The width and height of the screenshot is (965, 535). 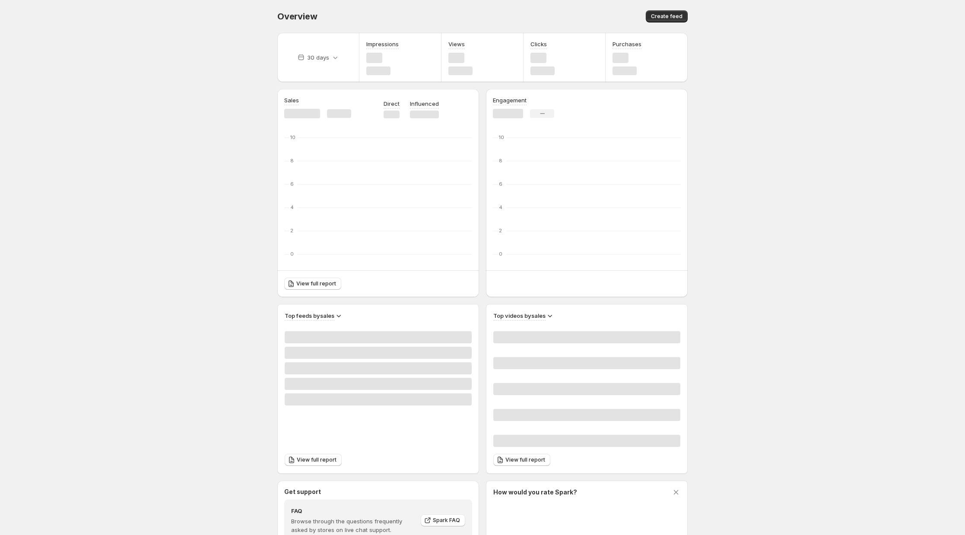 I want to click on h3: Clicks, so click(x=539, y=44).